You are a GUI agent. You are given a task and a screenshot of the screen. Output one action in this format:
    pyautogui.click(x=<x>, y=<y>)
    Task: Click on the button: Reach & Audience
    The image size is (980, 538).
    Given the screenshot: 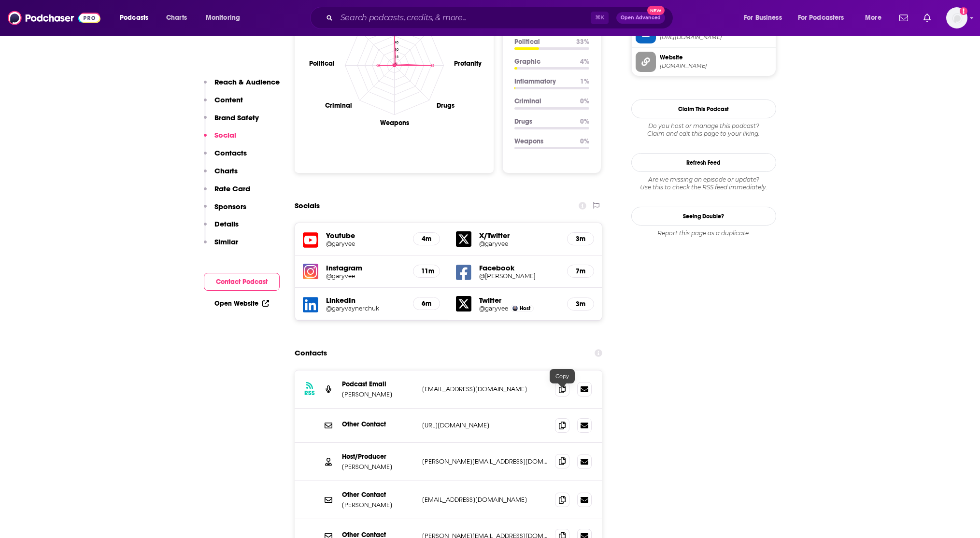 What is the action you would take?
    pyautogui.click(x=242, y=86)
    